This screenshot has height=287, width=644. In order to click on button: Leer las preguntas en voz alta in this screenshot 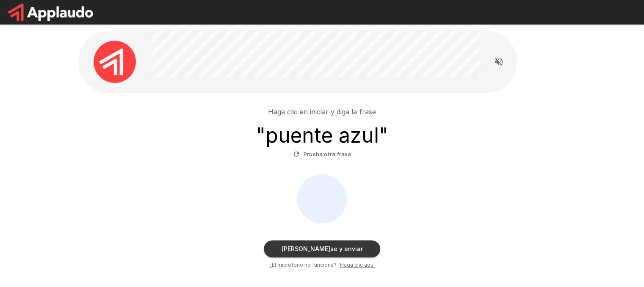, I will do `click(499, 62)`.